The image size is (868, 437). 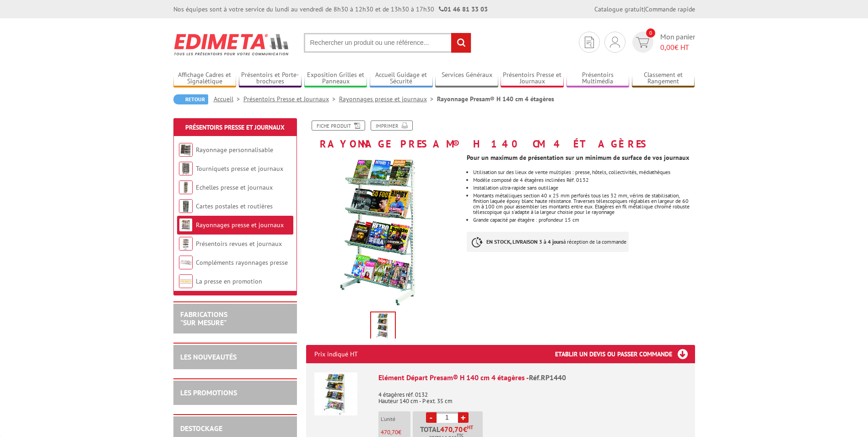 What do you see at coordinates (186, 225) in the screenshot?
I see `img: Rayonnages presse et journaux` at bounding box center [186, 225].